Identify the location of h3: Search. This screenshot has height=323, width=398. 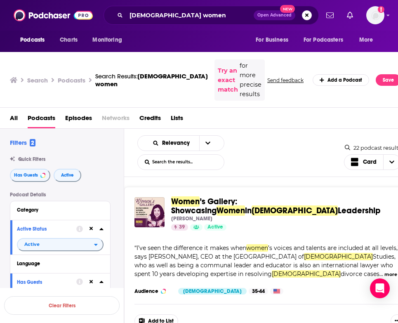
(38, 80).